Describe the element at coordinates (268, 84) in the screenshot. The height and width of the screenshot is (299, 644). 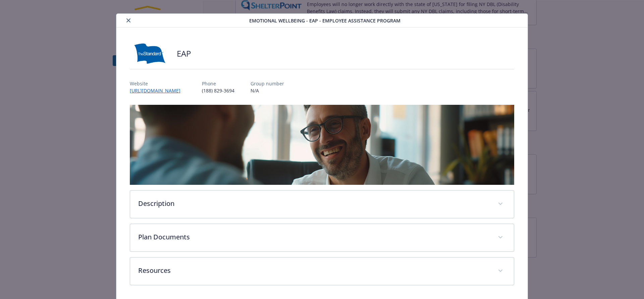
I see `p: Group number` at that location.